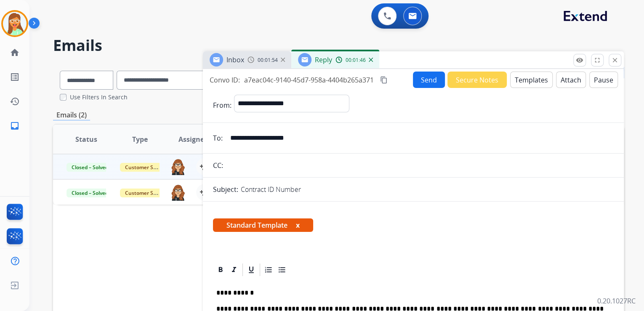  What do you see at coordinates (323, 60) in the screenshot?
I see `span: Reply` at bounding box center [323, 60].